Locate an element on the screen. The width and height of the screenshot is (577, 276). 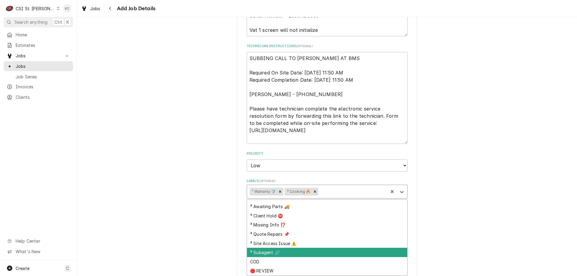
span: Clients is located at coordinates (43, 97).